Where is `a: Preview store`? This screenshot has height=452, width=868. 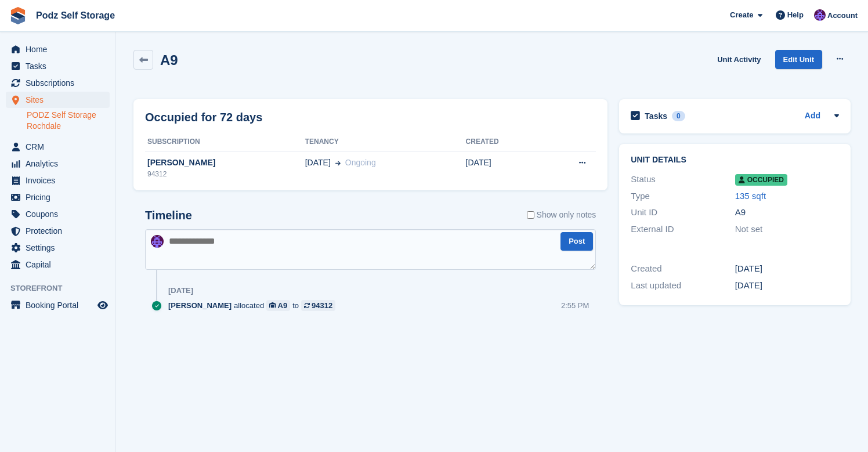 a: Preview store is located at coordinates (103, 305).